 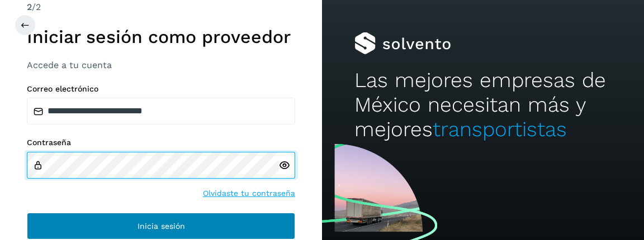 I want to click on h1: Iniciar sesión como proveedor, so click(x=161, y=37).